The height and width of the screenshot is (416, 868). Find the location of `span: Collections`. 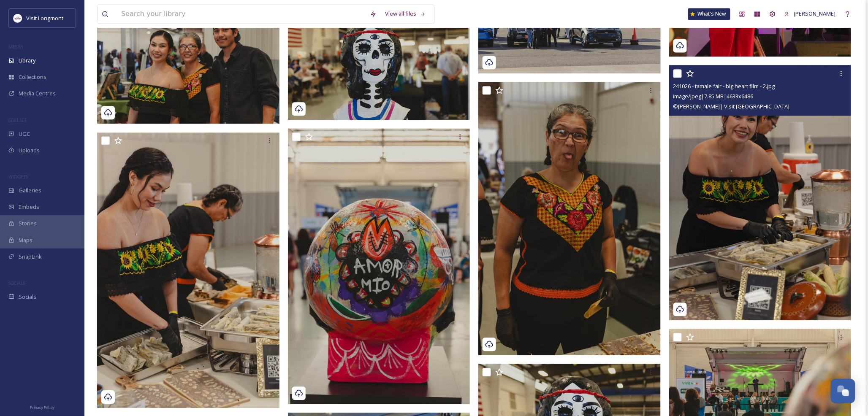

span: Collections is located at coordinates (33, 77).